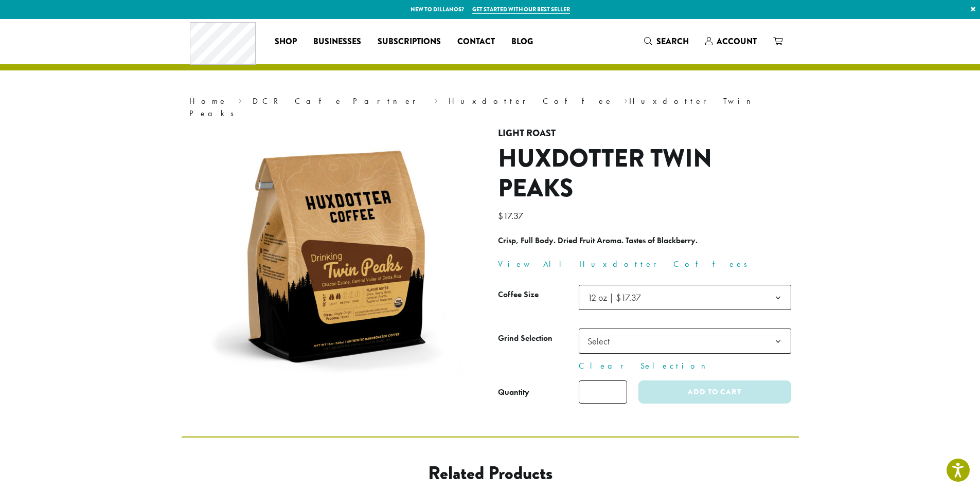 The width and height of the screenshot is (980, 492). Describe the element at coordinates (522, 42) in the screenshot. I see `span: Blog` at that location.